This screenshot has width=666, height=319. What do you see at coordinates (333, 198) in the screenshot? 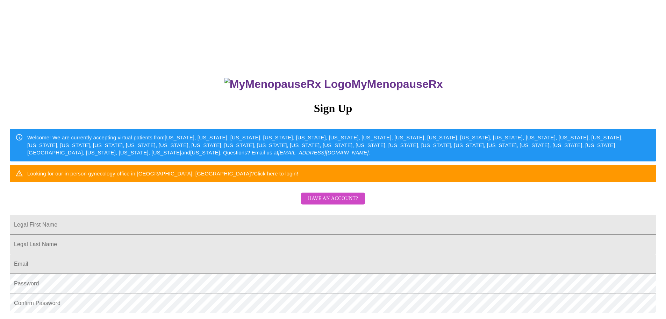
I see `span: Have an account?` at bounding box center [333, 198].